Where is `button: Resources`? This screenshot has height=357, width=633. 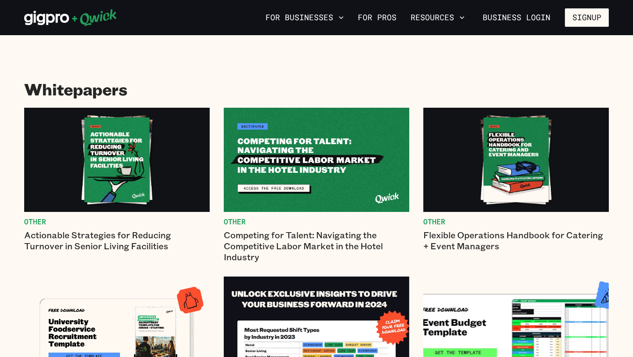 button: Resources is located at coordinates (437, 18).